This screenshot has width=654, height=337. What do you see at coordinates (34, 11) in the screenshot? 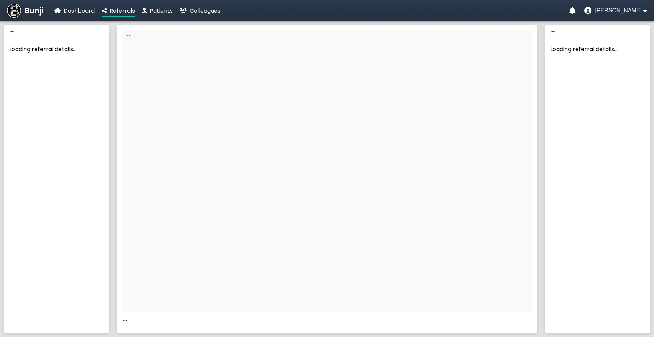
I see `span: Bunji` at bounding box center [34, 11].